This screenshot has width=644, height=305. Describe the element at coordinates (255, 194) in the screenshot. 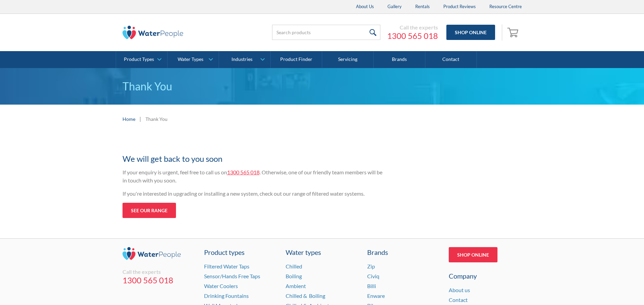

I see `p: If you're interested in upgrading or installing a new system, check out our range of filtered wat...` at that location.